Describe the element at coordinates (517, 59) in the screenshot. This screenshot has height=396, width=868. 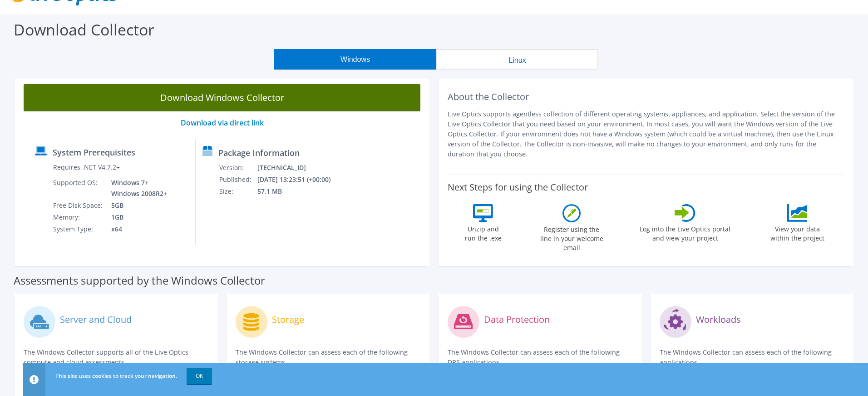
I see `button: Linux` at that location.